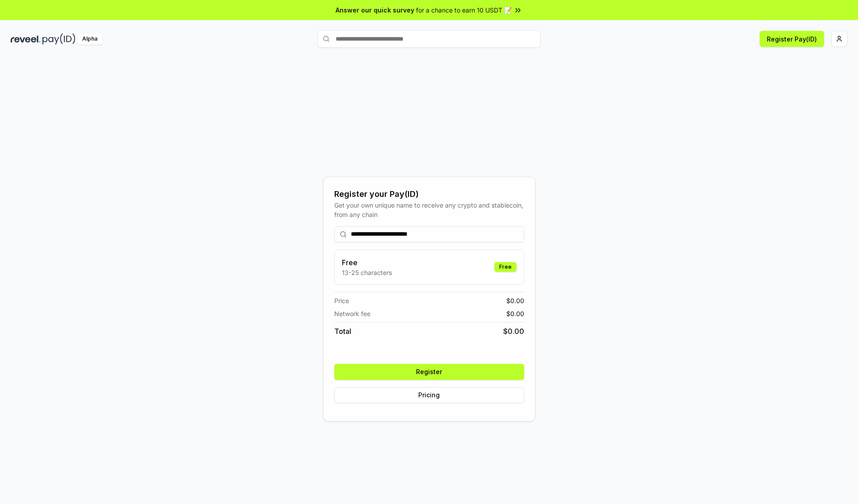 Image resolution: width=858 pixels, height=504 pixels. I want to click on span: Network fee, so click(352, 313).